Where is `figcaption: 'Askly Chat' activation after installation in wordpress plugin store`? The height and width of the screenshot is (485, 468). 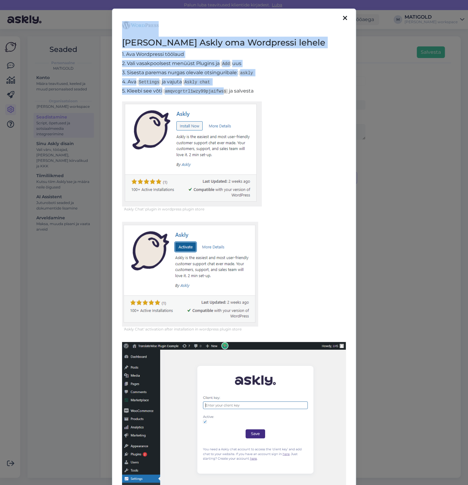 figcaption: 'Askly Chat' activation after installation in wordpress plugin store is located at coordinates (235, 329).